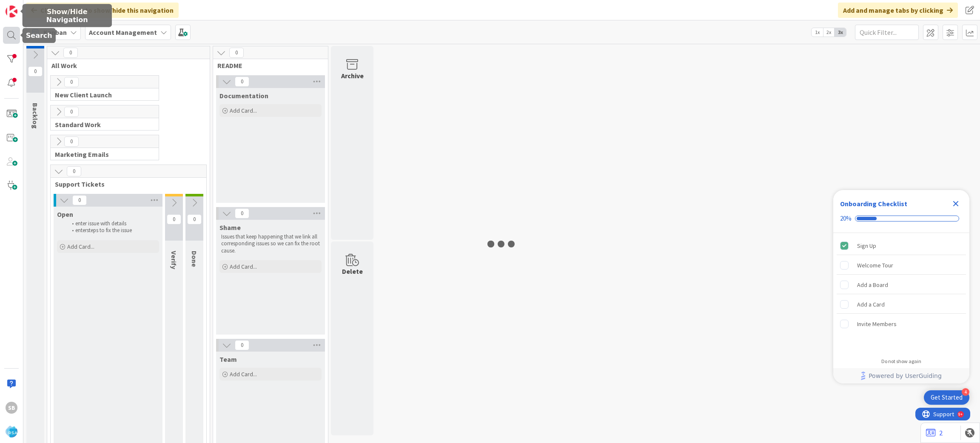  What do you see at coordinates (870, 304) in the screenshot?
I see `div: Add a Card` at bounding box center [870, 304].